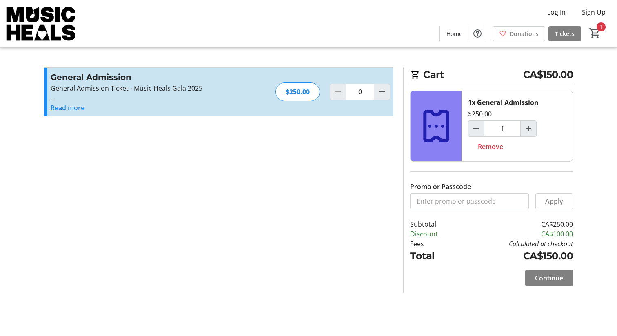 This screenshot has width=617, height=336. Describe the element at coordinates (565, 33) in the screenshot. I see `span: Tickets` at that location.